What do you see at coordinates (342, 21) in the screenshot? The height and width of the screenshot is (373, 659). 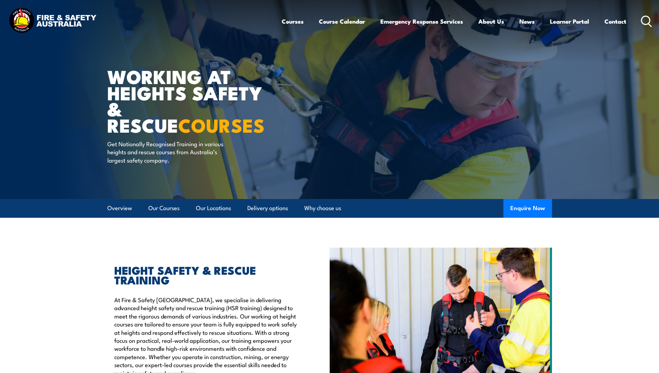 I see `a: Course Calendar` at bounding box center [342, 21].